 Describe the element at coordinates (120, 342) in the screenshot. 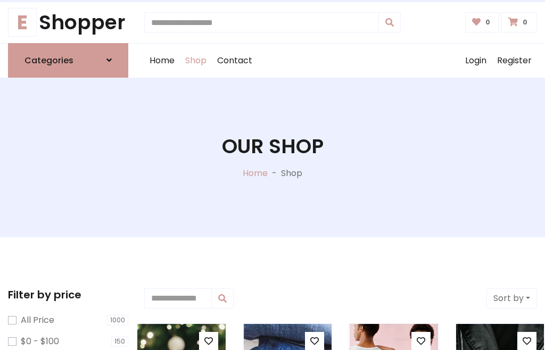

I see `span: 150` at that location.